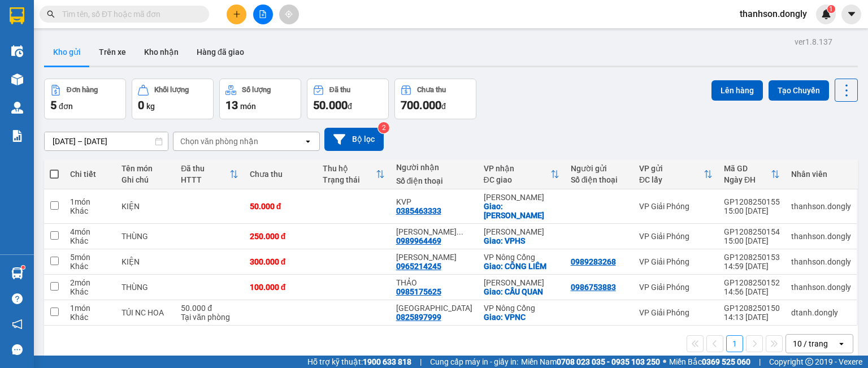  Describe the element at coordinates (172, 99) in the screenshot. I see `button: Khối lượng0kg` at that location.